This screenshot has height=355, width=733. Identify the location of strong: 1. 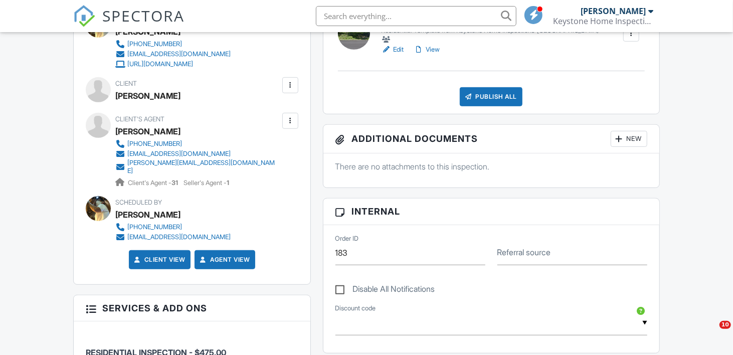
(228, 182).